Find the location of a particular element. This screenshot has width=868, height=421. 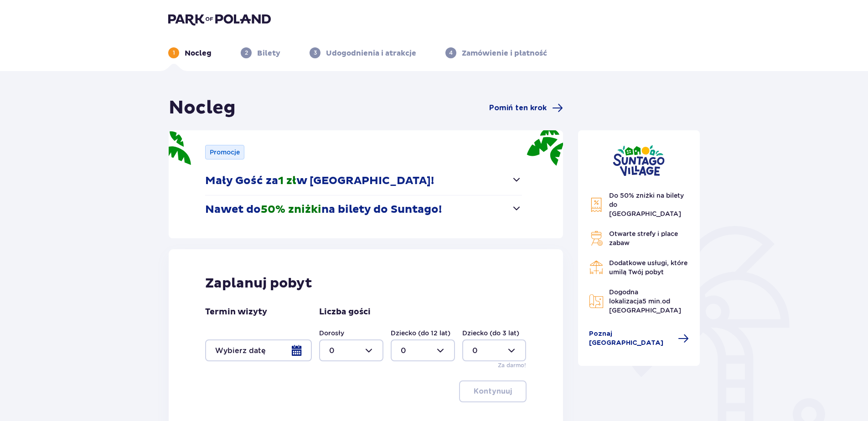

p: 3 is located at coordinates (315, 53).